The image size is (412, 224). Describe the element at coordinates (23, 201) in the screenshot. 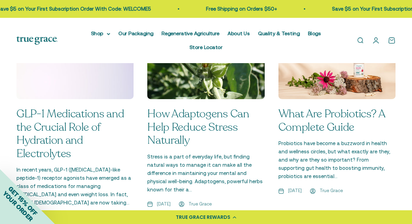

I see `span: GET 15% OFF` at that location.